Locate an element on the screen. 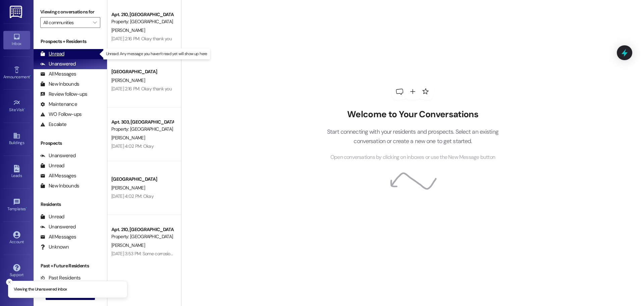  div: Unknown is located at coordinates (54, 247).